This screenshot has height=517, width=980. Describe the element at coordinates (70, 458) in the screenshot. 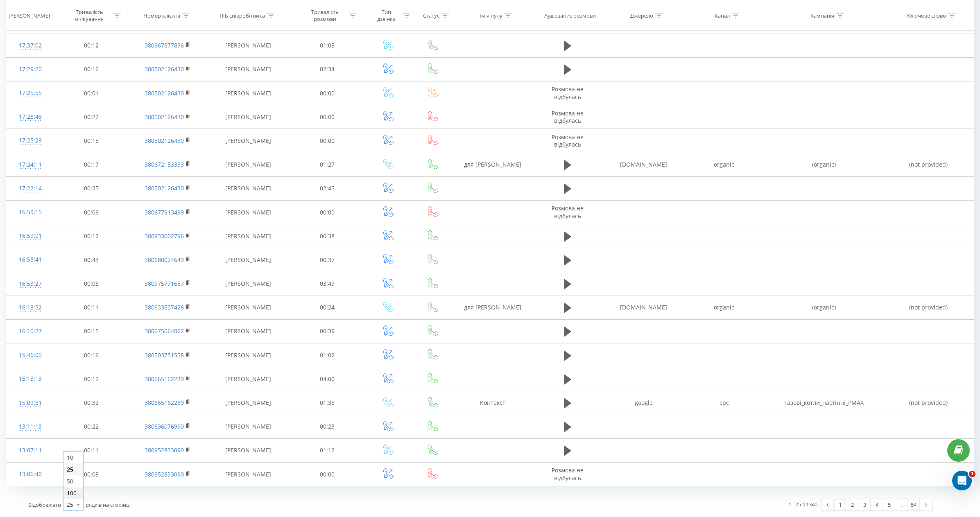

I see `span: 10` at that location.